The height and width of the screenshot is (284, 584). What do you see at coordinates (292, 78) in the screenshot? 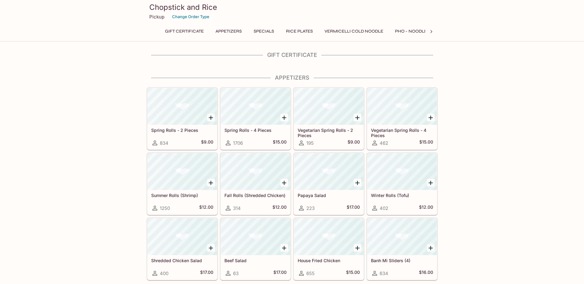
I see `h4: Appetizers` at bounding box center [292, 78].